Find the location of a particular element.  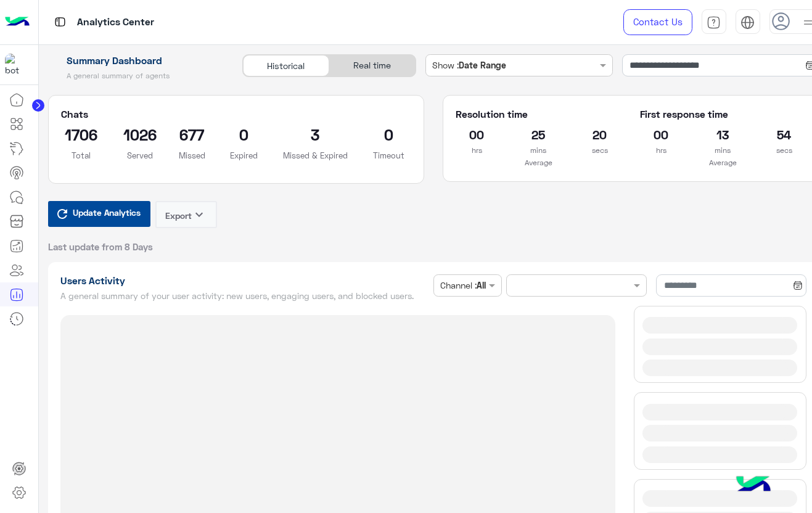

div: Real time is located at coordinates (372, 65).